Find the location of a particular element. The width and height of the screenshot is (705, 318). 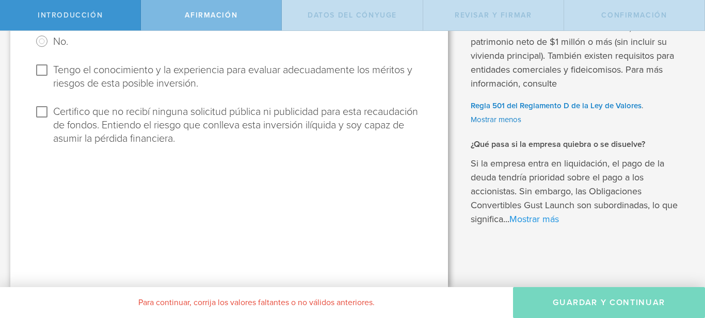

font: Afirmación is located at coordinates (211, 15).